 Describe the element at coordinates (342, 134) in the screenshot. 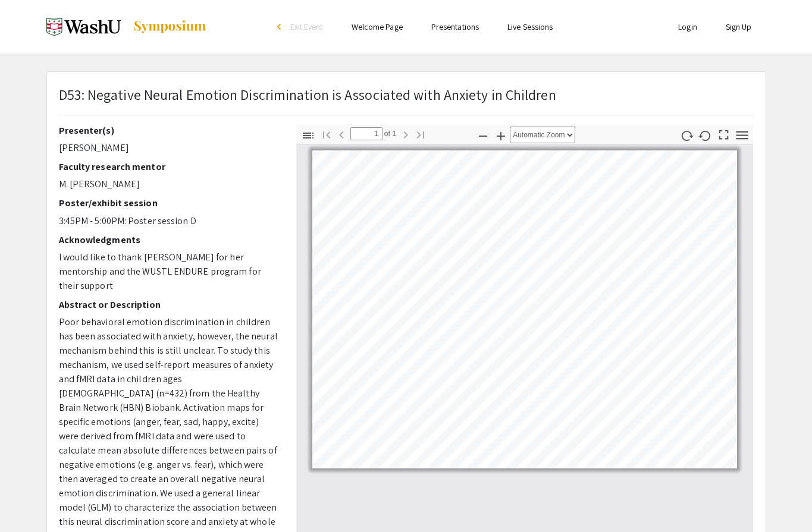

I see `button: Previous Page` at that location.